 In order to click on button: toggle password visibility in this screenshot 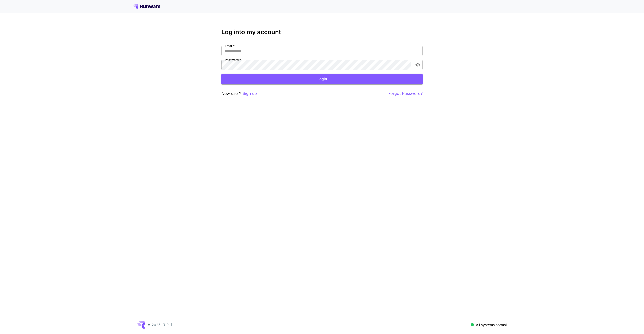, I will do `click(417, 65)`.